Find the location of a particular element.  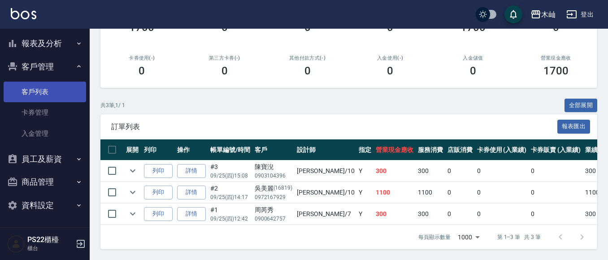

th: 列印 is located at coordinates (158, 150).